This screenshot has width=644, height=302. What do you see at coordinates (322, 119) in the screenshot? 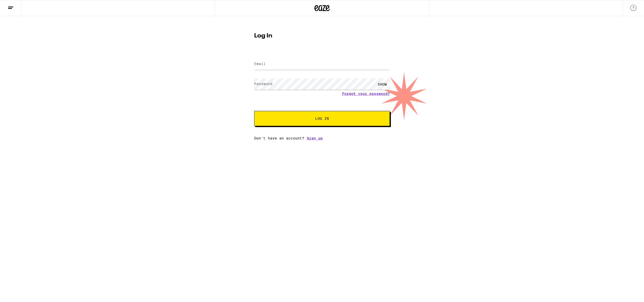
I see `span: Log In` at bounding box center [322, 119].